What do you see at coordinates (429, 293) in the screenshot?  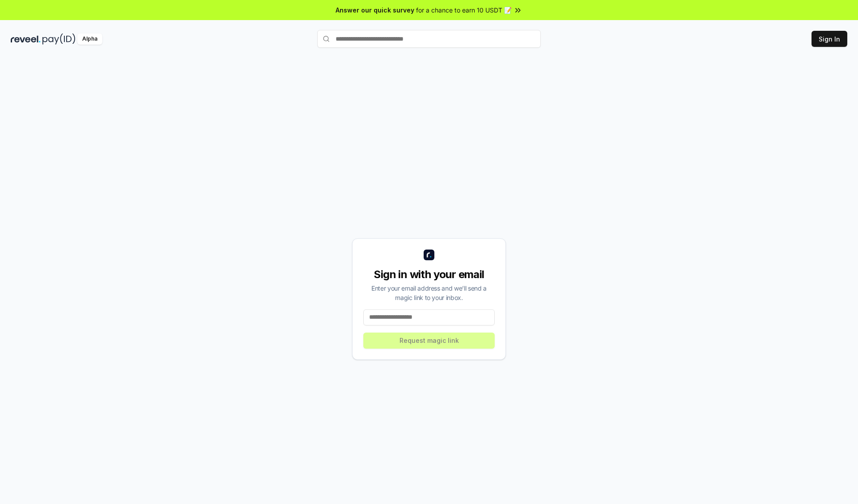 I see `div: Enter your email address and we’ll send a magic link to your inbox.` at bounding box center [429, 293].